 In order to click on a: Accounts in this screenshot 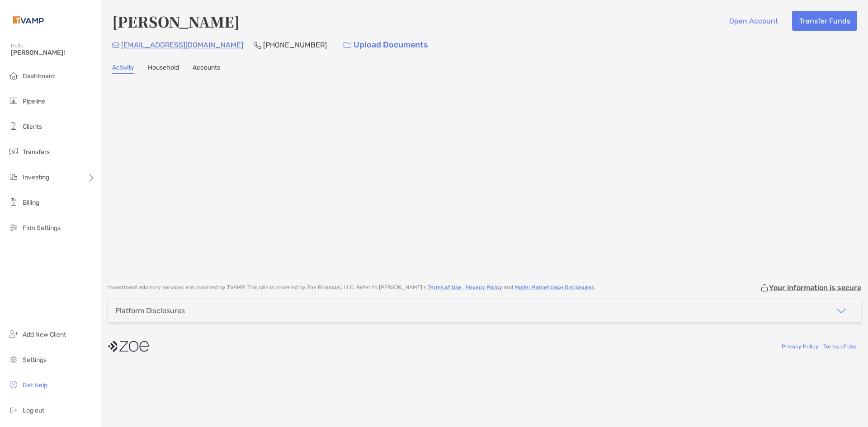, I will do `click(206, 69)`.